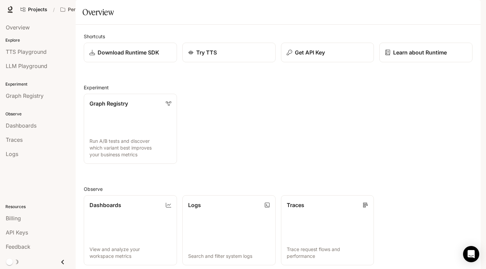 The width and height of the screenshot is (486, 269). I want to click on h2: Observe, so click(278, 189).